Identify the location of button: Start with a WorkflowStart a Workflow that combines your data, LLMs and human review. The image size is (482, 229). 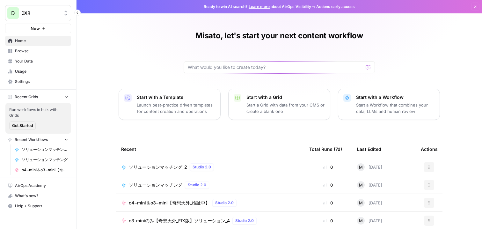
(389, 104).